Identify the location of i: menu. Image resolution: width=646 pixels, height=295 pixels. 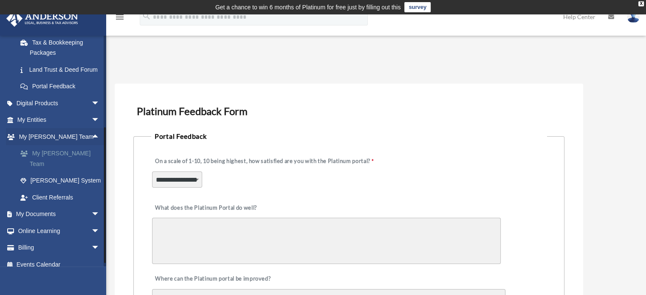
(120, 17).